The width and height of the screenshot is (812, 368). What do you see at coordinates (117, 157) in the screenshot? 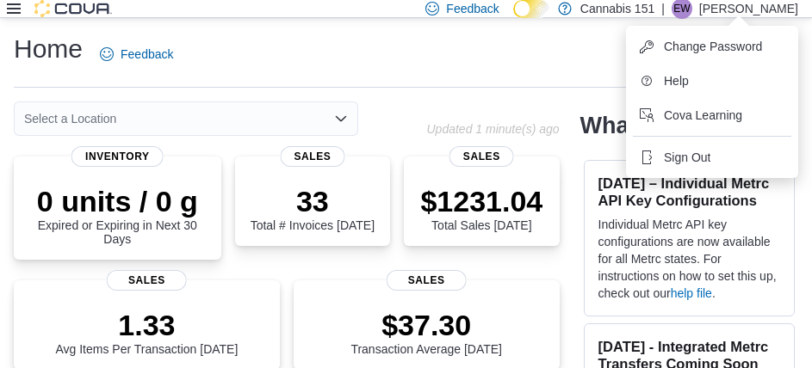
I see `span: Inventory` at bounding box center [117, 157].